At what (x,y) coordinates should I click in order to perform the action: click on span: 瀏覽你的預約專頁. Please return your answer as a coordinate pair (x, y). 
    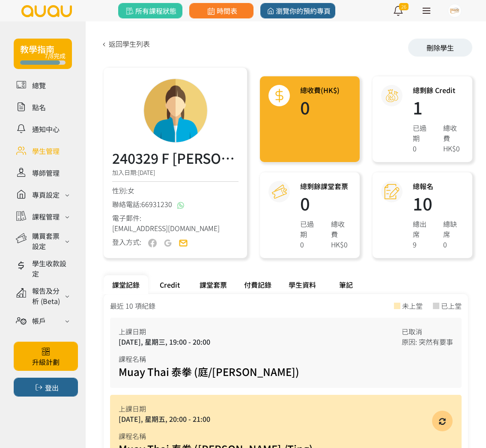
    Looking at the image, I should click on (298, 11).